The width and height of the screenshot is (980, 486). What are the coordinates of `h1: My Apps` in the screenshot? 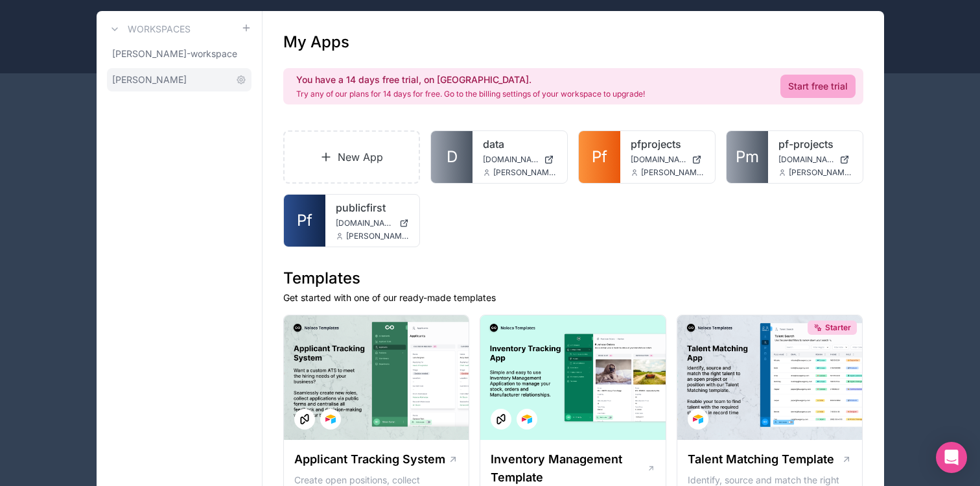 It's located at (317, 42).